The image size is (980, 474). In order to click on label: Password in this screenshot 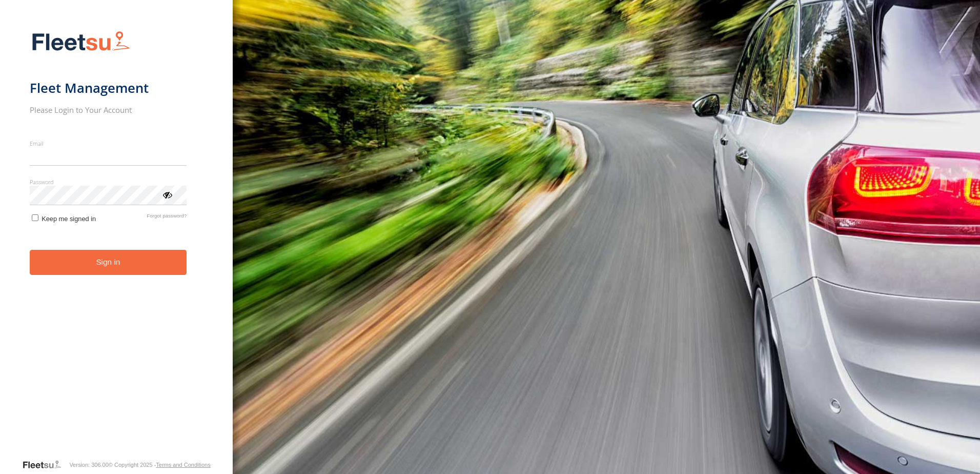, I will do `click(108, 182)`.